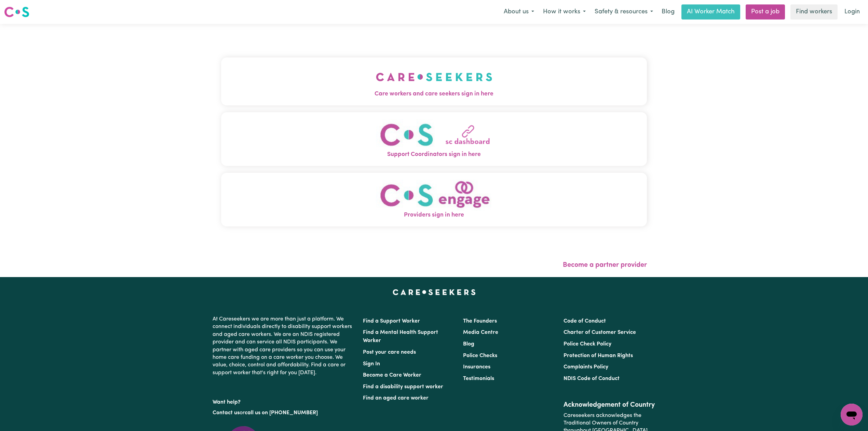  Describe the element at coordinates (584, 322) in the screenshot. I see `a: Code of Conduct` at that location.